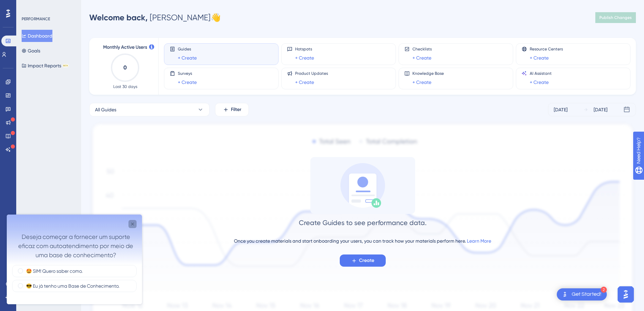 The width and height of the screenshot is (644, 311). Describe the element at coordinates (362, 241) in the screenshot. I see `div: Once you create materials and start onboarding your users, you can track how your materials perfo...` at that location.